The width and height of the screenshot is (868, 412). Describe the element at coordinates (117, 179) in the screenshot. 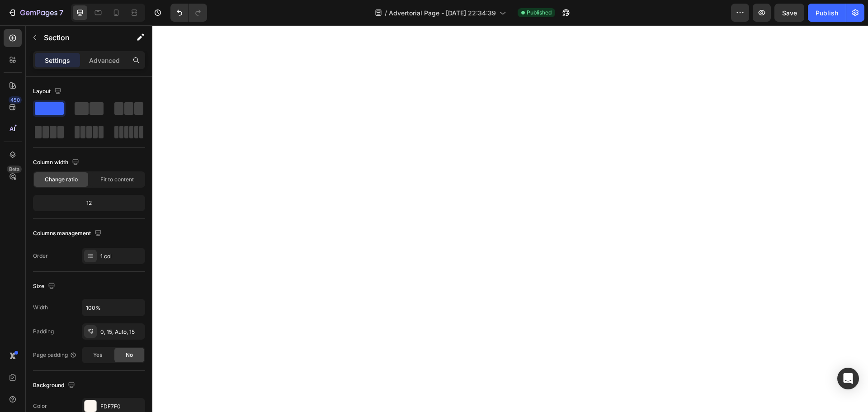

I see `span: Fit to content` at that location.